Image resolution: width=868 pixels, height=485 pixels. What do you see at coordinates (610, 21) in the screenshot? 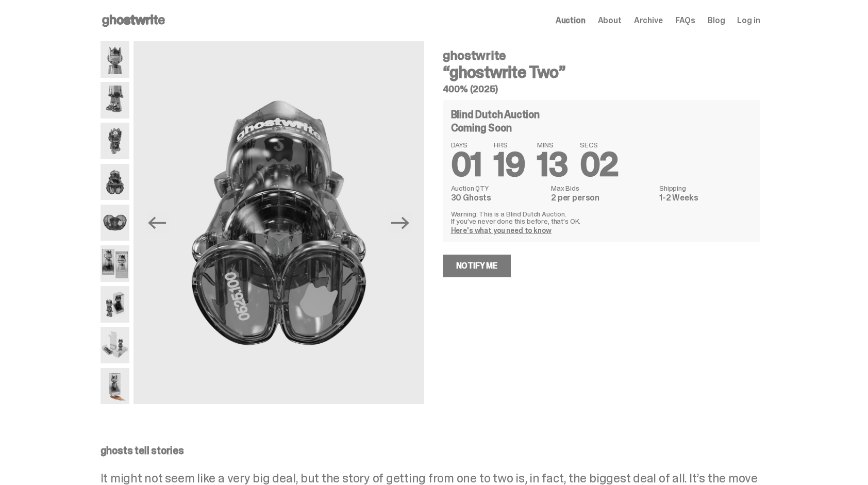
I see `a: About` at bounding box center [610, 21].